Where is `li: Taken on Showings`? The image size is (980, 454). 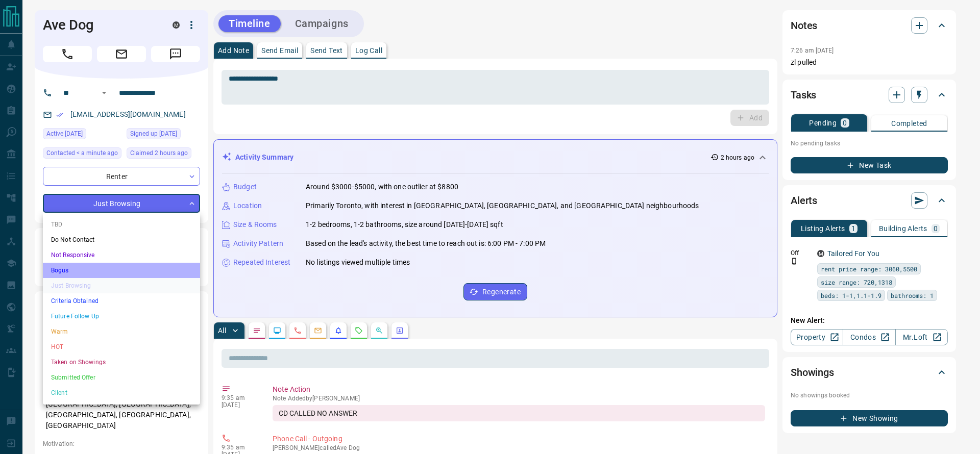
li: Taken on Showings is located at coordinates (121, 362).